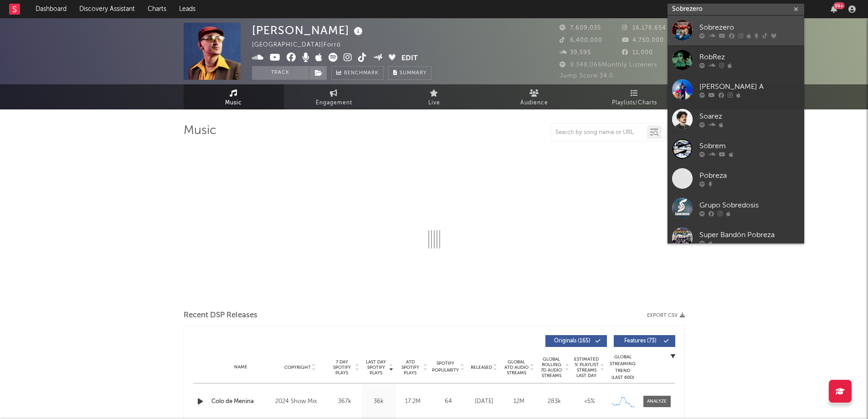  What do you see at coordinates (643, 40) in the screenshot?
I see `span: 4,750,000` at bounding box center [643, 40].